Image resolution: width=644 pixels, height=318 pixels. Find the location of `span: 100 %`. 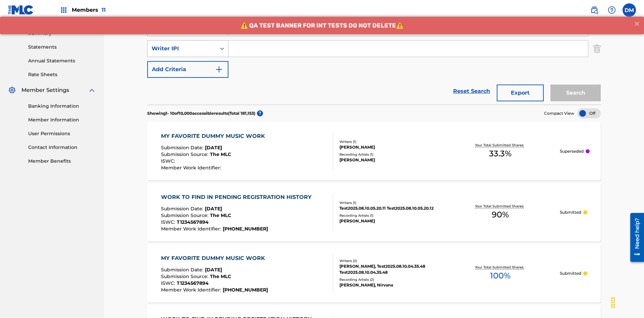

span: 100 % is located at coordinates (500, 276).